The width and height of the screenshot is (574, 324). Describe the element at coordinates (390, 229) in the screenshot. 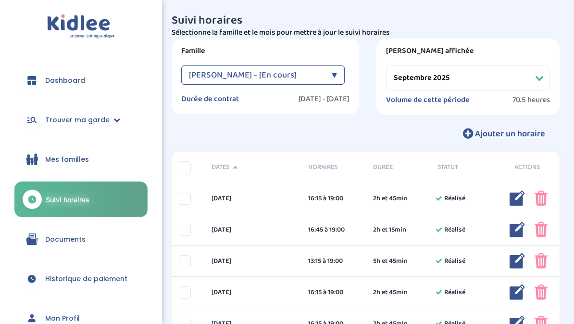

I see `span: 2h et 15min` at that location.